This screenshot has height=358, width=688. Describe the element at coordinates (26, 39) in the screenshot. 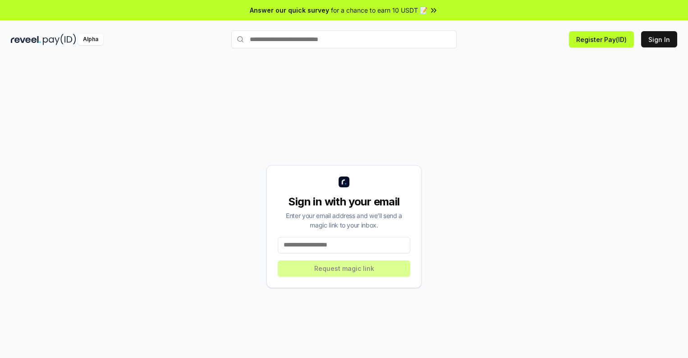

I see `img: reveel_dark` at that location.